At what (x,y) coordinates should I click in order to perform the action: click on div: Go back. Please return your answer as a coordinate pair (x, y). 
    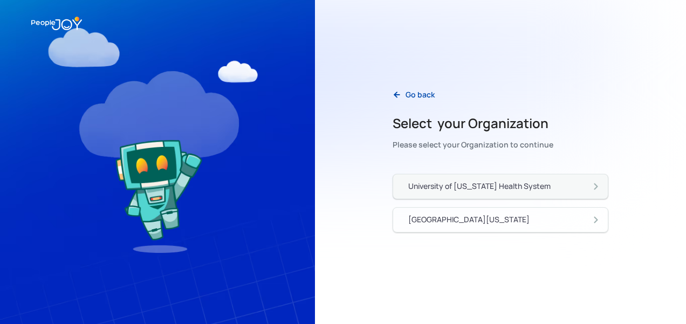
    Looking at the image, I should click on (420, 95).